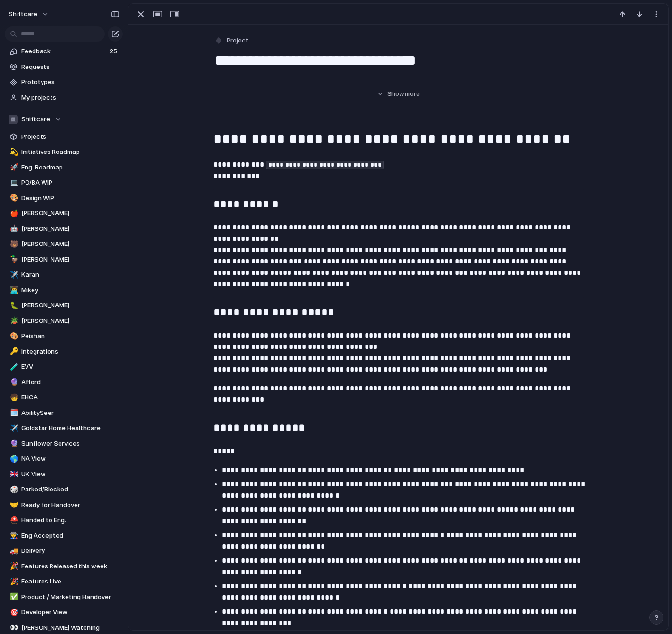  What do you see at coordinates (70, 367) in the screenshot?
I see `span: EVV` at bounding box center [70, 367].